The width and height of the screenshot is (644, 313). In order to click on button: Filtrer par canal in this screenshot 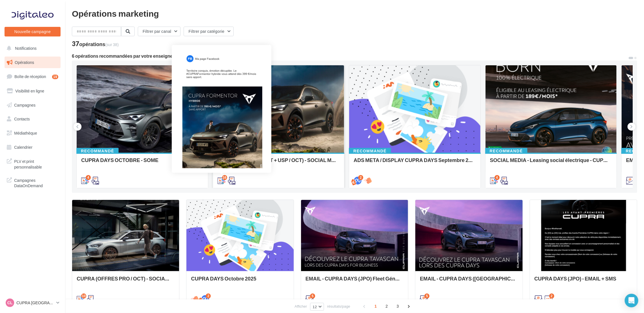, I will do `click(159, 32)`.